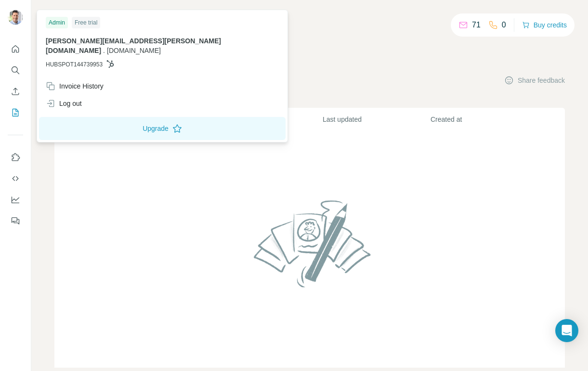  What do you see at coordinates (15, 221) in the screenshot?
I see `button: Feedback` at bounding box center [15, 221].